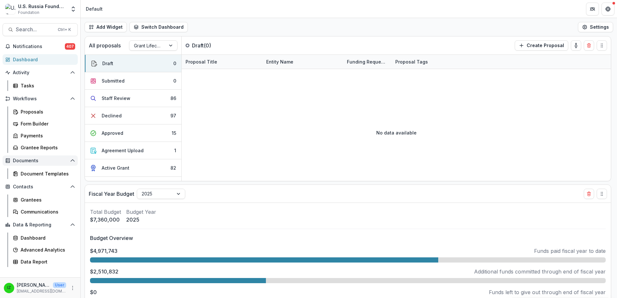 This screenshot has width=617, height=298. What do you see at coordinates (44, 200) in the screenshot?
I see `a: Grantees` at bounding box center [44, 200].